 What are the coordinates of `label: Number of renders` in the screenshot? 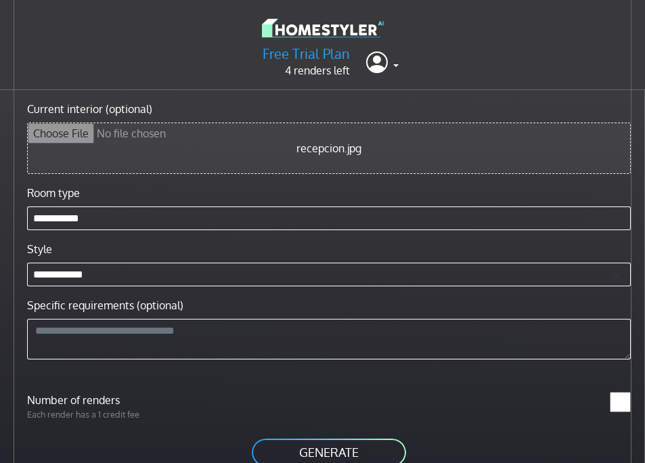 It's located at (174, 400).